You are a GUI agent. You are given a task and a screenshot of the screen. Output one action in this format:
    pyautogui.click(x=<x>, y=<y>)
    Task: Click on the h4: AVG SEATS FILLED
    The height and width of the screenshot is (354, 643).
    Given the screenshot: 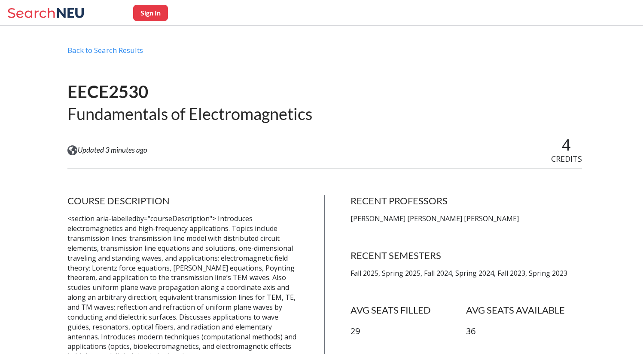 What is the action you would take?
    pyautogui.click(x=408, y=310)
    